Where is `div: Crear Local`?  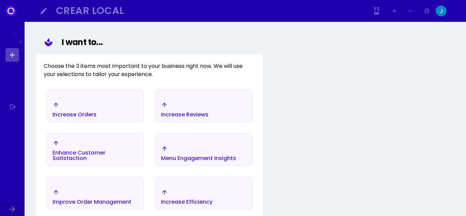 div: Crear Local is located at coordinates (208, 11).